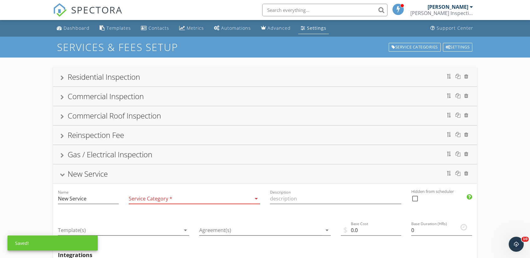 The height and width of the screenshot is (258, 530). Describe the element at coordinates (88, 15) in the screenshot. I see `a: SPECTORA` at that location.